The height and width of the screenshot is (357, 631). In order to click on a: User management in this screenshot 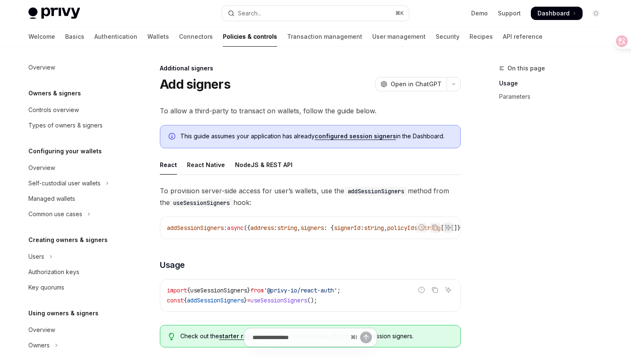, I will do `click(399, 37)`.